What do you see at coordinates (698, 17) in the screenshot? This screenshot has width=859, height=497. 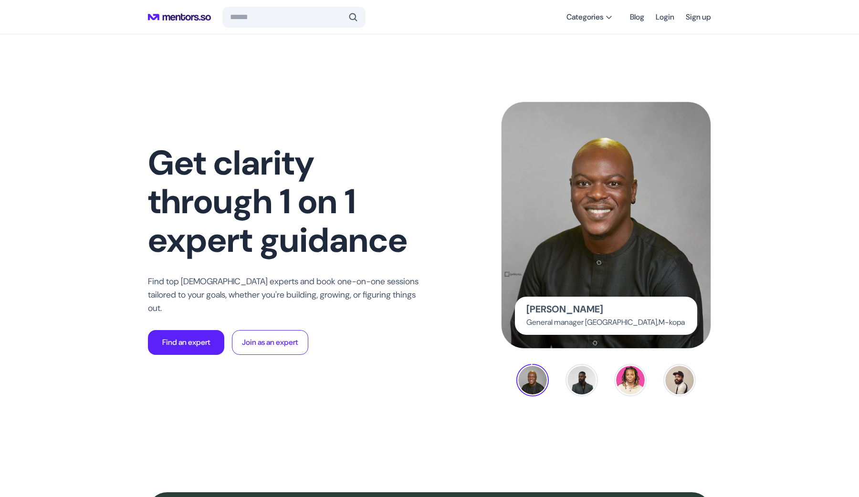 I see `a: Sign up` at bounding box center [698, 17].